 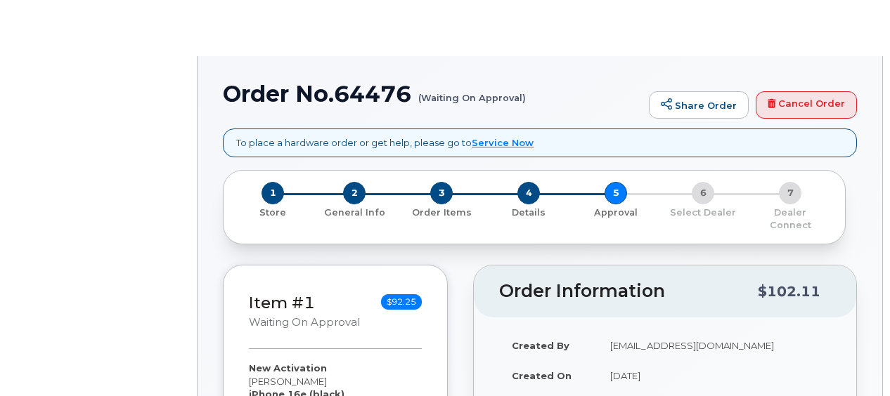 What do you see at coordinates (789, 292) in the screenshot?
I see `div: $102.11` at bounding box center [789, 292].